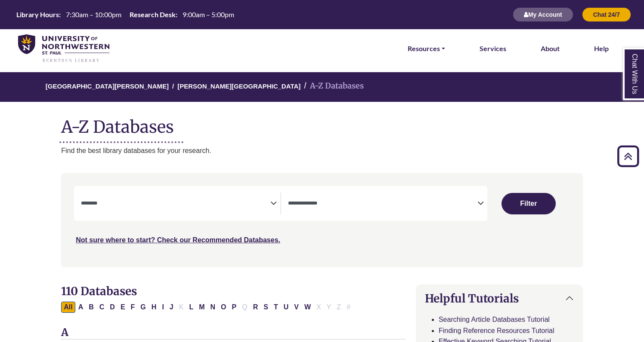  Describe the element at coordinates (296, 308) in the screenshot. I see `button: Filter Results V` at that location.